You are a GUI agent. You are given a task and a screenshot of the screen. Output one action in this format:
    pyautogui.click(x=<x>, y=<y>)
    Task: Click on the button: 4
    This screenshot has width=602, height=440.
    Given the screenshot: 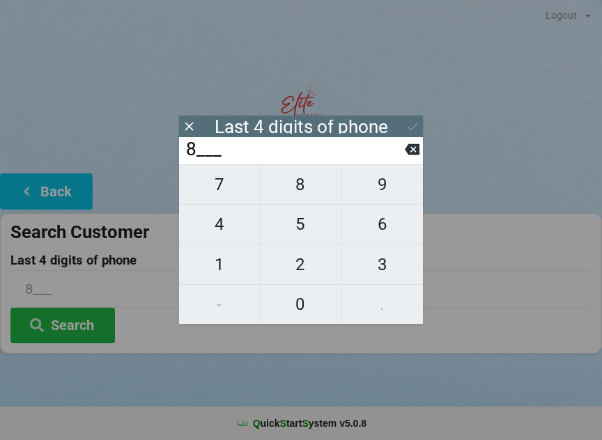 What is the action you would take?
    pyautogui.click(x=219, y=224)
    